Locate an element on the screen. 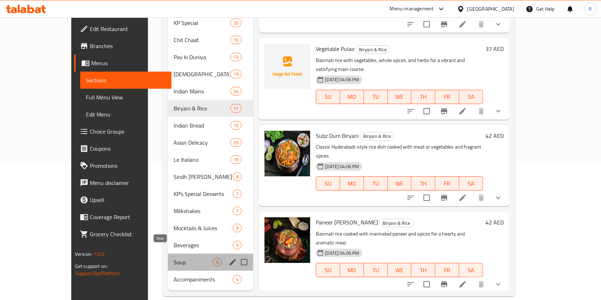 This screenshot has width=601, height=300. a: Menu disclaimer is located at coordinates (123, 183).